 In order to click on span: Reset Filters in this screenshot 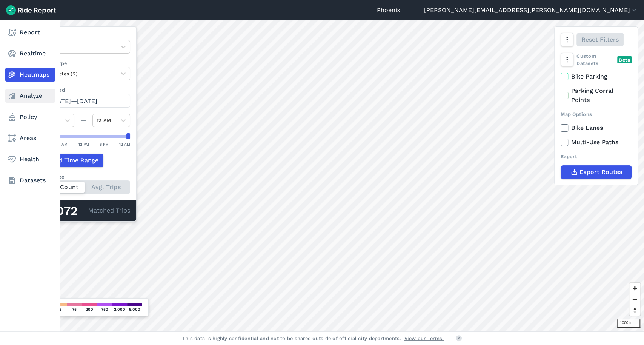, I will do `click(600, 40)`.